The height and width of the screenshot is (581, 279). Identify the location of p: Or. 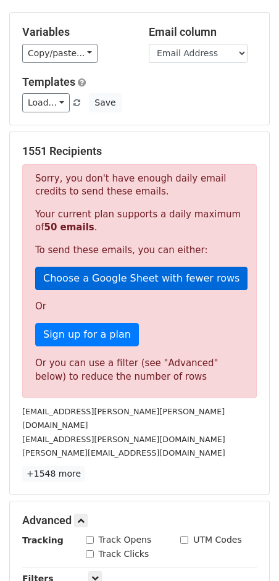
(140, 306).